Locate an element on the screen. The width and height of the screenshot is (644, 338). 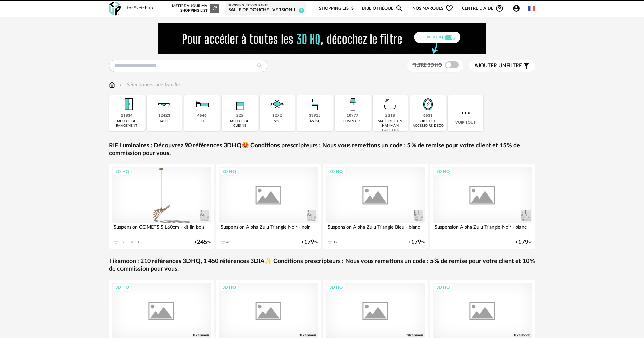
span: Magnify icon is located at coordinates (399, 9).